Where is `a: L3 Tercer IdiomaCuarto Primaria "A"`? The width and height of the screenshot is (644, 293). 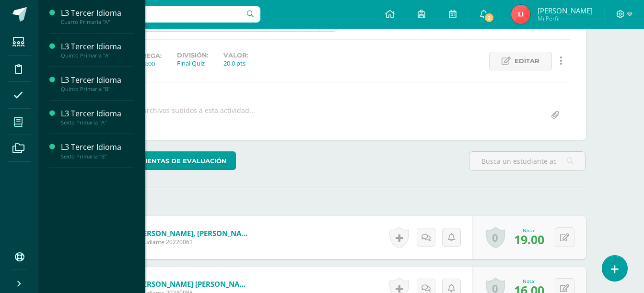
a: L3 Tercer IdiomaCuarto Primaria "A" is located at coordinates (98, 16).